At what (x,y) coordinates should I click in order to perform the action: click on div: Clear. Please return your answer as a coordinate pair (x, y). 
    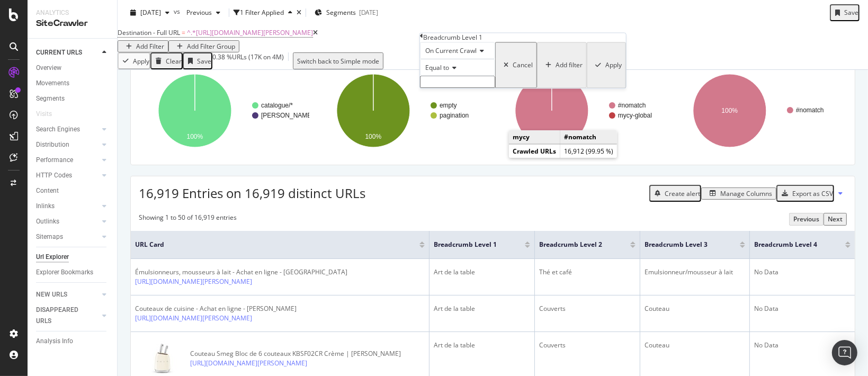
    Looking at the image, I should click on (173, 61).